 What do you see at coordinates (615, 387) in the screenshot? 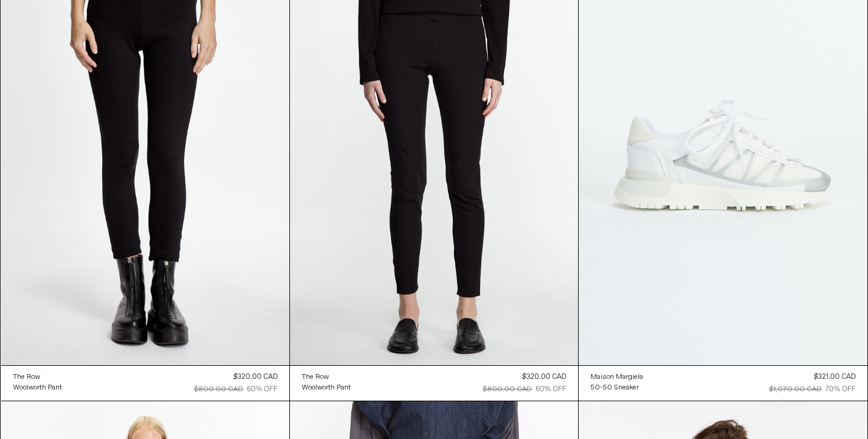
I see `div: 50-50 Sneaker` at bounding box center [615, 387].